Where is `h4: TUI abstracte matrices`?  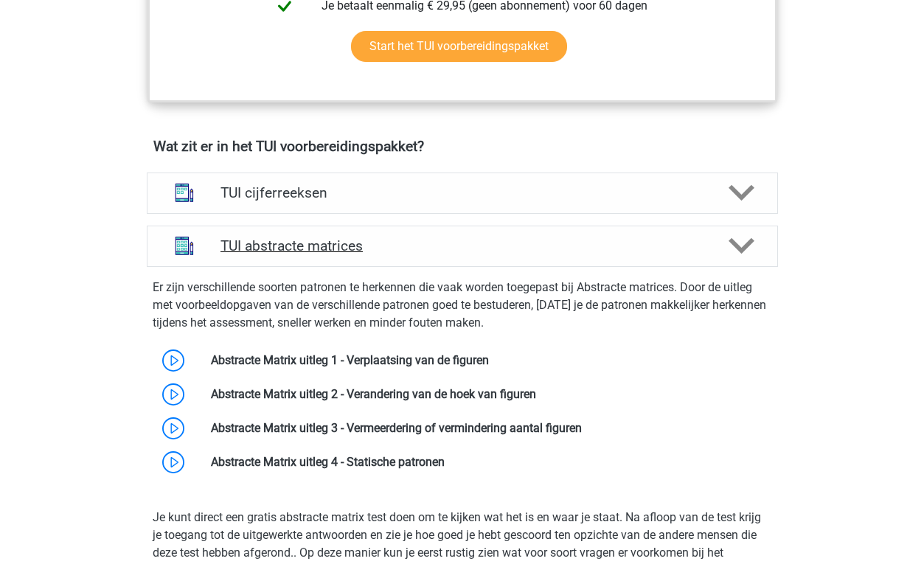 h4: TUI abstracte matrices is located at coordinates (462, 246).